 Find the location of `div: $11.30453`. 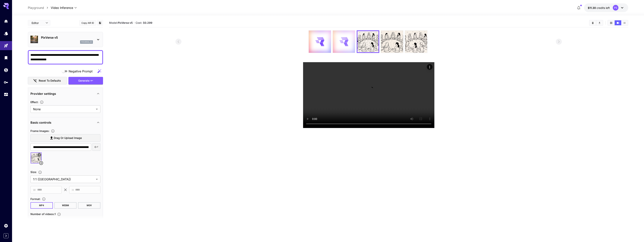

div: $11.30453 is located at coordinates (599, 8).